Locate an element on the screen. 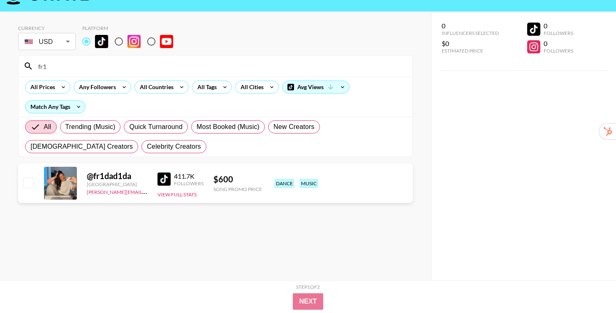 This screenshot has height=313, width=616. button: Next is located at coordinates (308, 302).